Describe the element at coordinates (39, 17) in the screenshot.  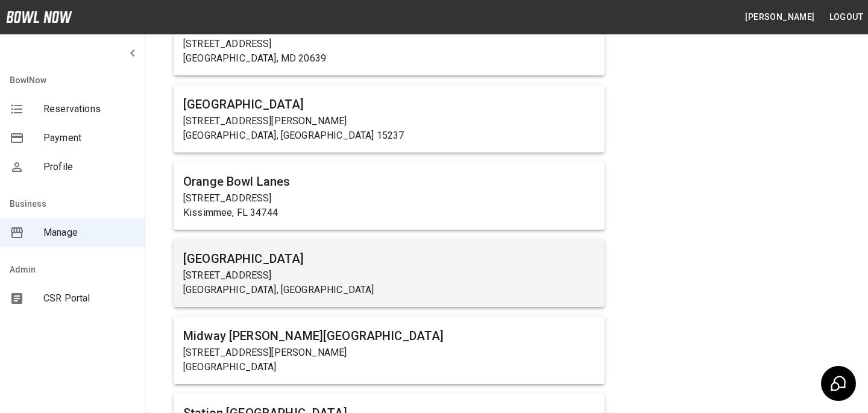
I see `img: logo` at that location.